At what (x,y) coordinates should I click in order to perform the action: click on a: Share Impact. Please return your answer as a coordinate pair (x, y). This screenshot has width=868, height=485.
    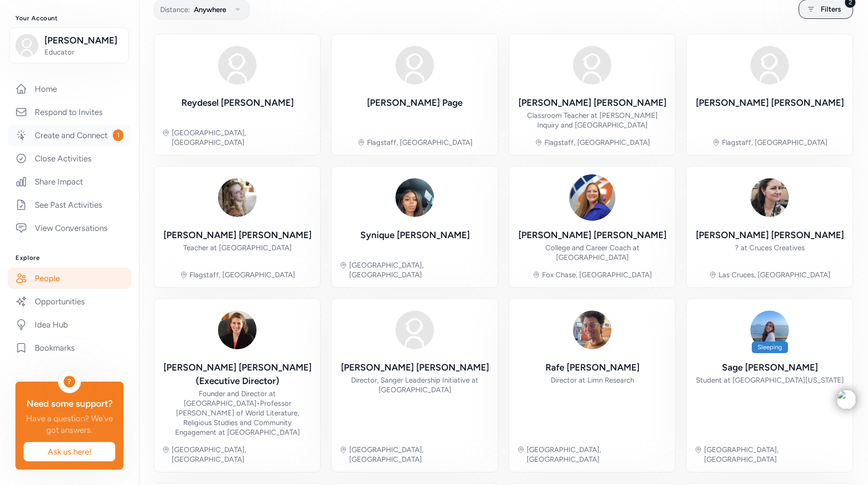
    Looking at the image, I should click on (70, 181).